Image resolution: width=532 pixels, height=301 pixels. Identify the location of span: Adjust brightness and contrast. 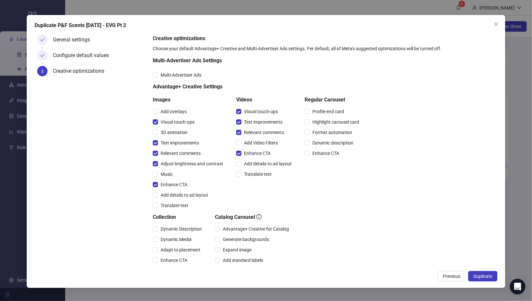
(192, 164).